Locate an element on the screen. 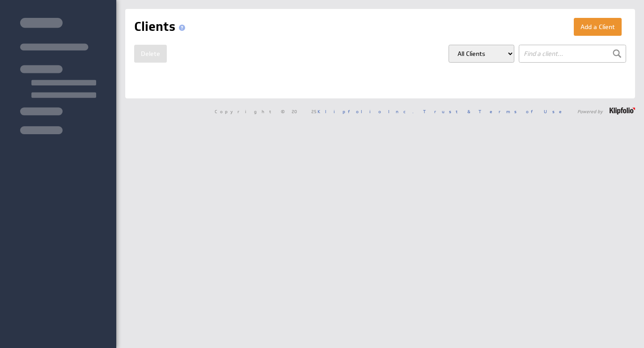 Image resolution: width=644 pixels, height=348 pixels. h1: Clients is located at coordinates (161, 27).